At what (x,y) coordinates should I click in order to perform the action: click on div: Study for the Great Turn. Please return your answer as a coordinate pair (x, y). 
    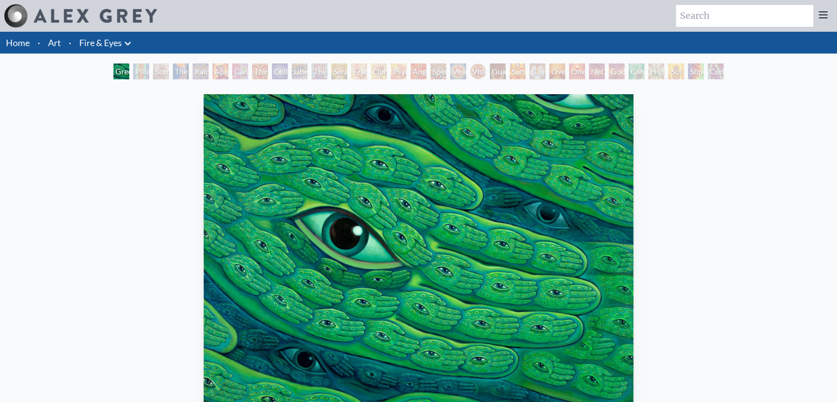
    Looking at the image, I should click on (161, 71).